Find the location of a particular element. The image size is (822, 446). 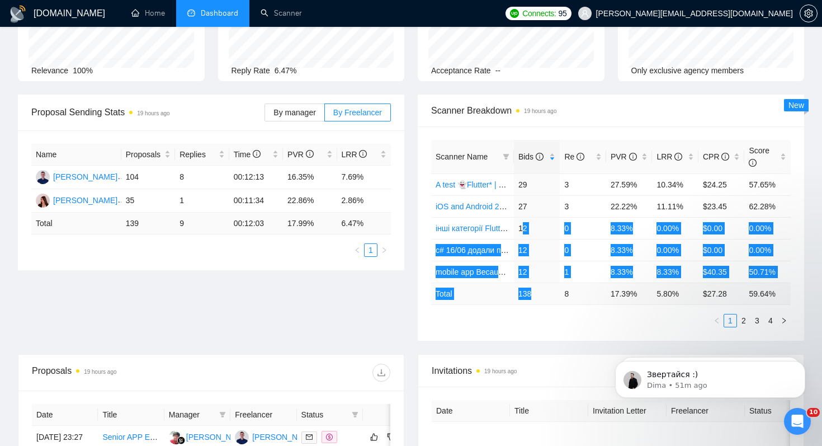

td: 00:11:34 is located at coordinates (256, 201).